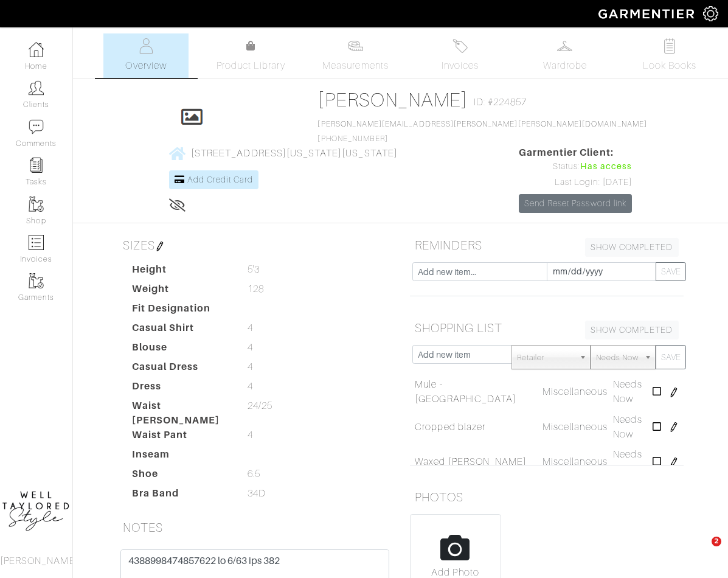 This screenshot has height=578, width=728. Describe the element at coordinates (355, 55) in the screenshot. I see `a: Measurements` at that location.